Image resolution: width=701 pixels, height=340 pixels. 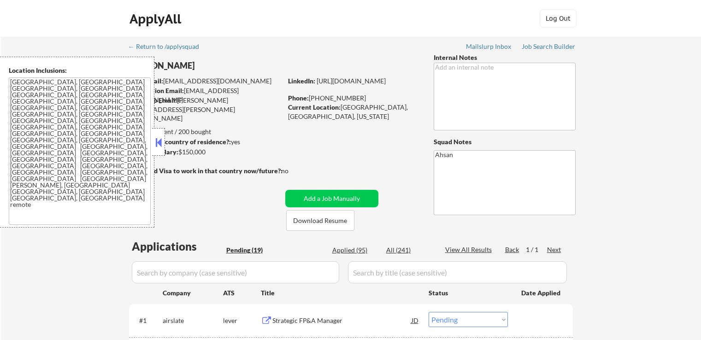 What do you see at coordinates (548, 47) in the screenshot?
I see `a: Job Search Builder` at bounding box center [548, 47].